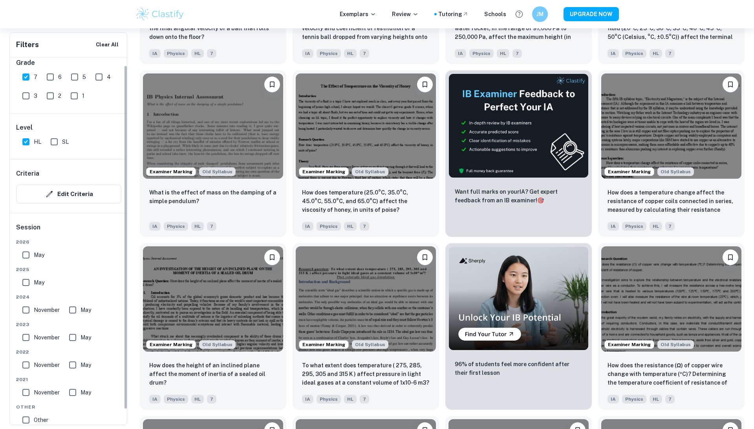 The width and height of the screenshot is (754, 429). What do you see at coordinates (69, 297) in the screenshot?
I see `span: 2024` at bounding box center [69, 297].